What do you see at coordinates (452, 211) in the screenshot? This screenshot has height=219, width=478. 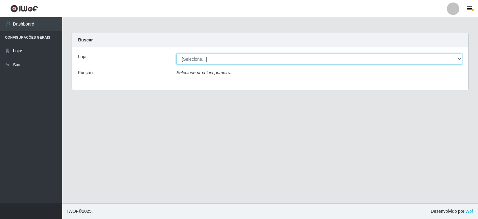 I see `span: Desenvolvido por` at bounding box center [452, 211].